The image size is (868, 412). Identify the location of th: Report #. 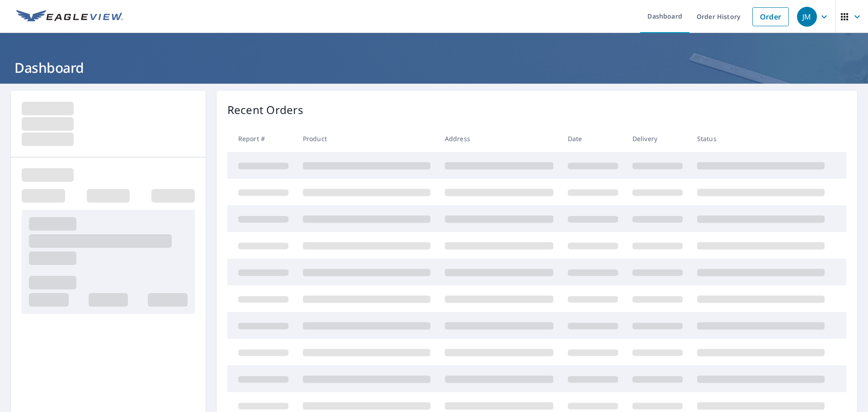
(262, 139).